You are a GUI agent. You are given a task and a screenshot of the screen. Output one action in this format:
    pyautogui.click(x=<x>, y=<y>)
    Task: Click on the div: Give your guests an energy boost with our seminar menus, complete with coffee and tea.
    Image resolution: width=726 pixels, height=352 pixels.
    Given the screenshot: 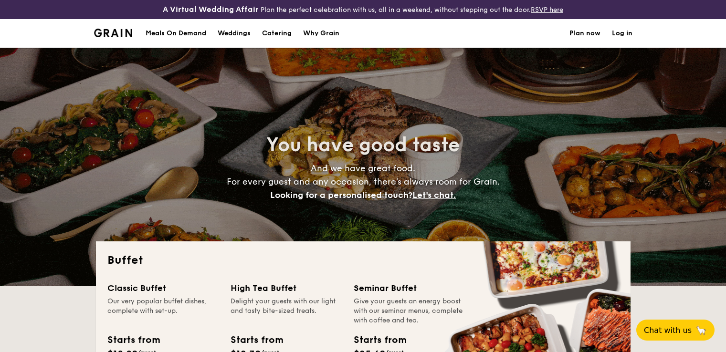 What is the action you would take?
    pyautogui.click(x=409, y=311)
    